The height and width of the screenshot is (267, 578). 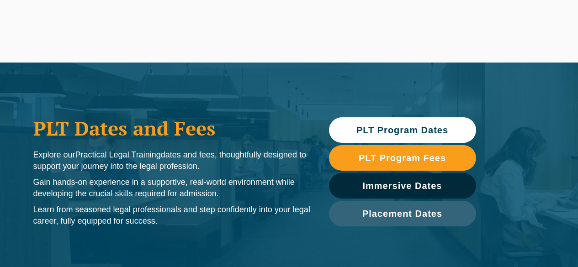 What do you see at coordinates (402, 158) in the screenshot?
I see `a: PLT Program Fees` at bounding box center [402, 158].